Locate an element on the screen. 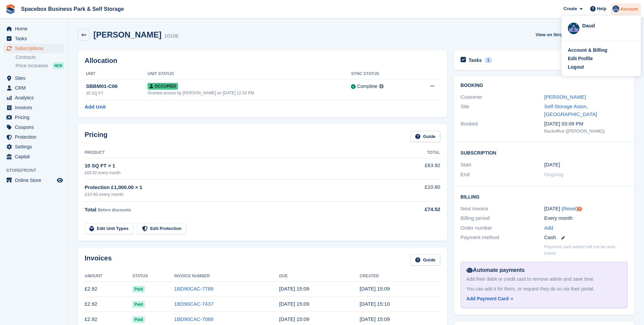 The height and width of the screenshot is (325, 644). div: Add their debit or credit card to remove admin and save time. is located at coordinates (544, 279).